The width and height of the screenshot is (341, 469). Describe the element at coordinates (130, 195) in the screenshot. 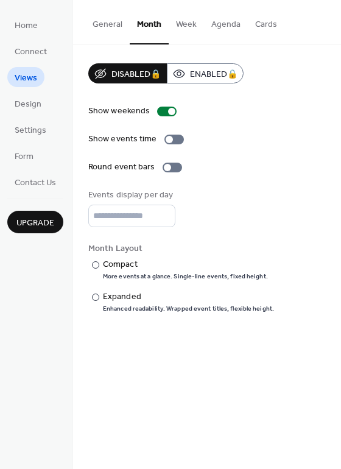

I see `div: Events display per day` at that location.